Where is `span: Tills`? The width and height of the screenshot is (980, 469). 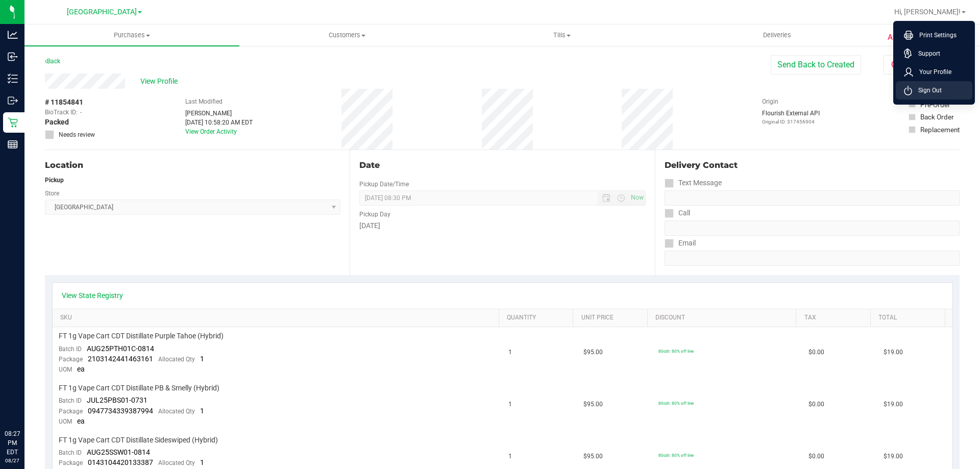
span: Tills is located at coordinates (562, 35).